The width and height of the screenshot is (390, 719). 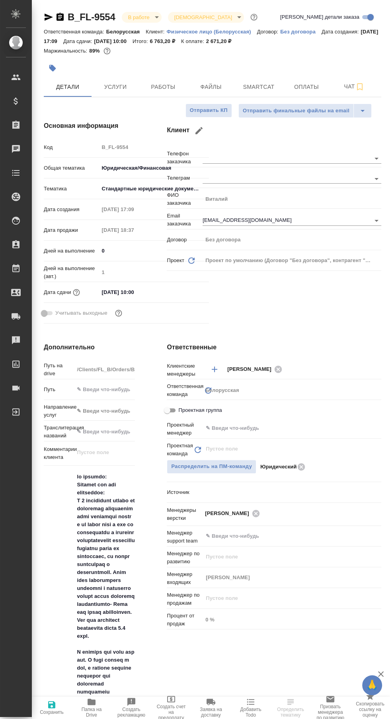 I want to click on button: Создать рекламацию, so click(x=131, y=708).